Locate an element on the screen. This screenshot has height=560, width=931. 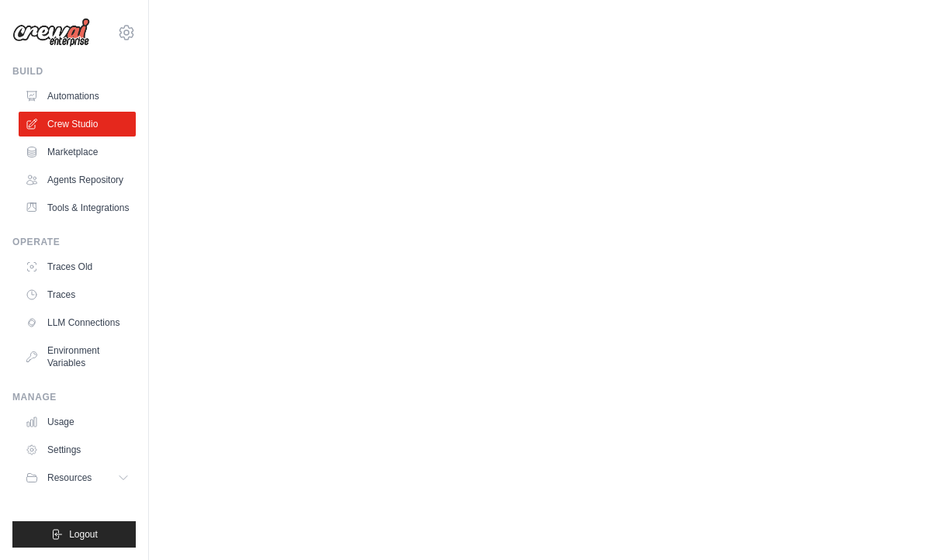
button: Resources is located at coordinates (77, 478).